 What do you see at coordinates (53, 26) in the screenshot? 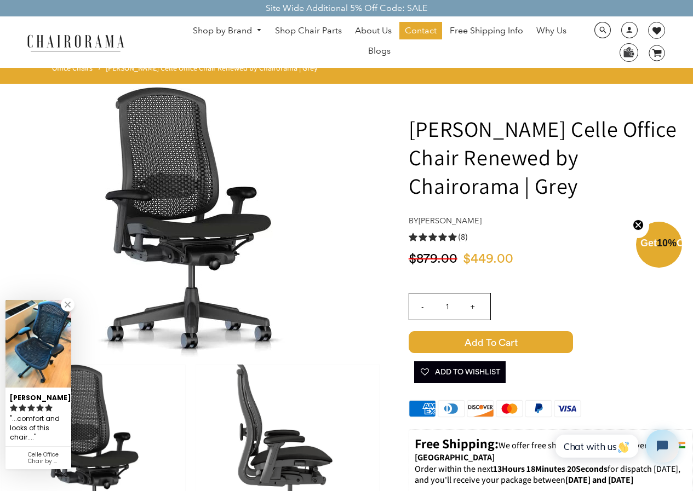
I see `button: Chat with us👋` at bounding box center [53, 26].